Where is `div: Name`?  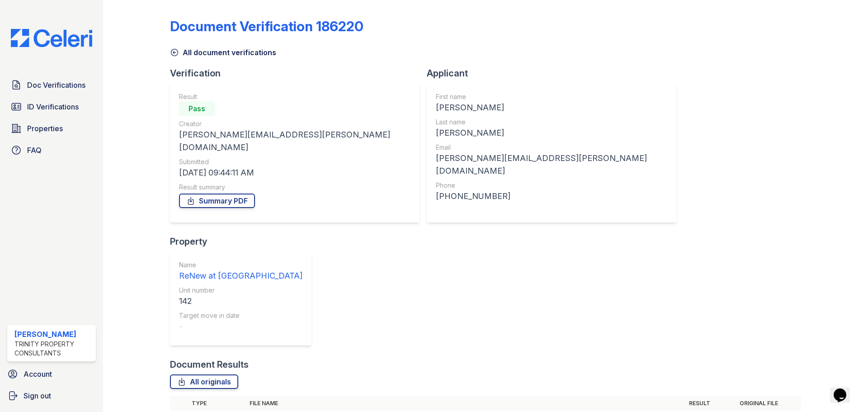
div: Name is located at coordinates (241, 265).